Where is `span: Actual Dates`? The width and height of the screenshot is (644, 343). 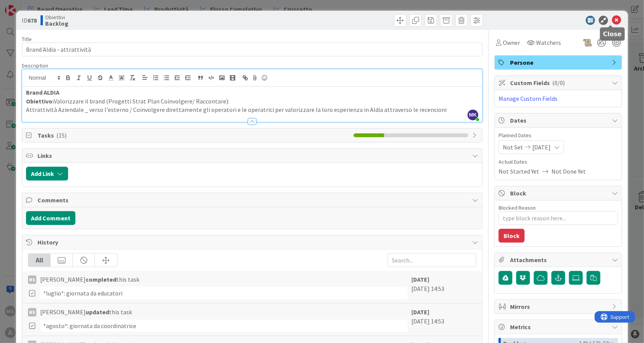 span: Actual Dates is located at coordinates (558, 162).